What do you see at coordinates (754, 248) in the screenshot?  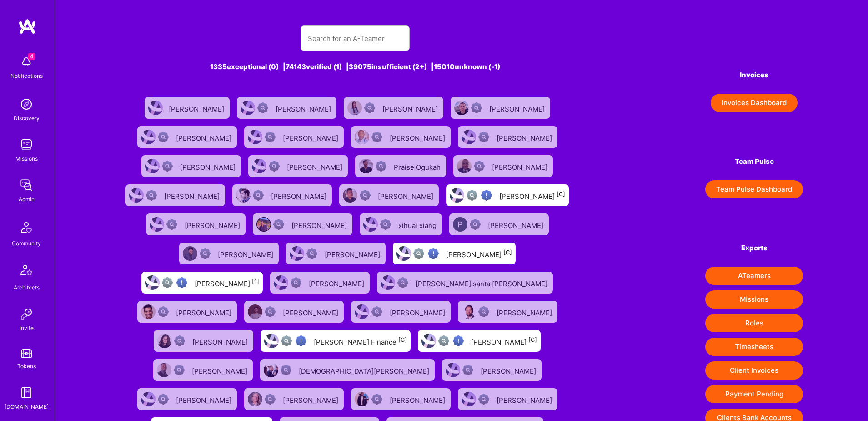 I see `h4: Exports` at bounding box center [754, 248].